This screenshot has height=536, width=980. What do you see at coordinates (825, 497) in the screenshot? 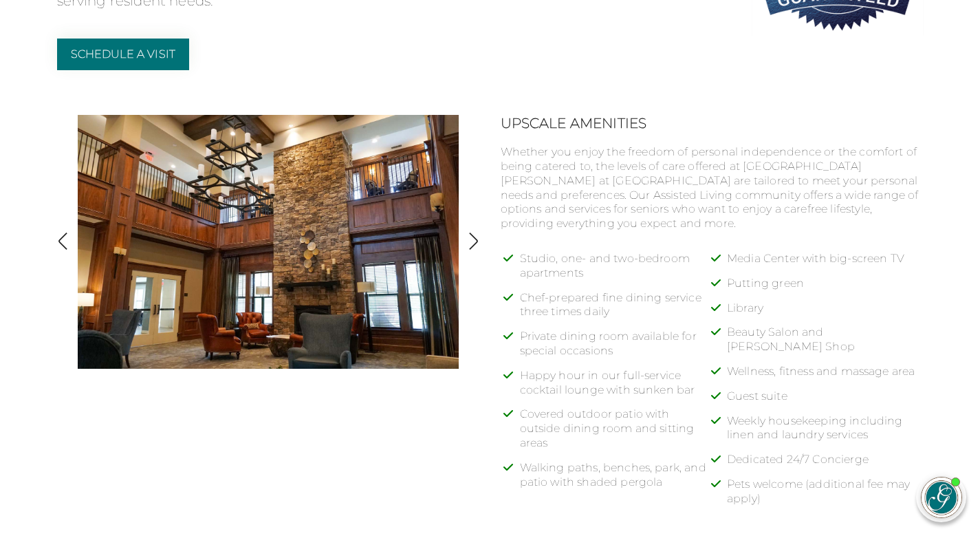
I see `li: Pets welcome (additional fee may apply)` at bounding box center [825, 497].